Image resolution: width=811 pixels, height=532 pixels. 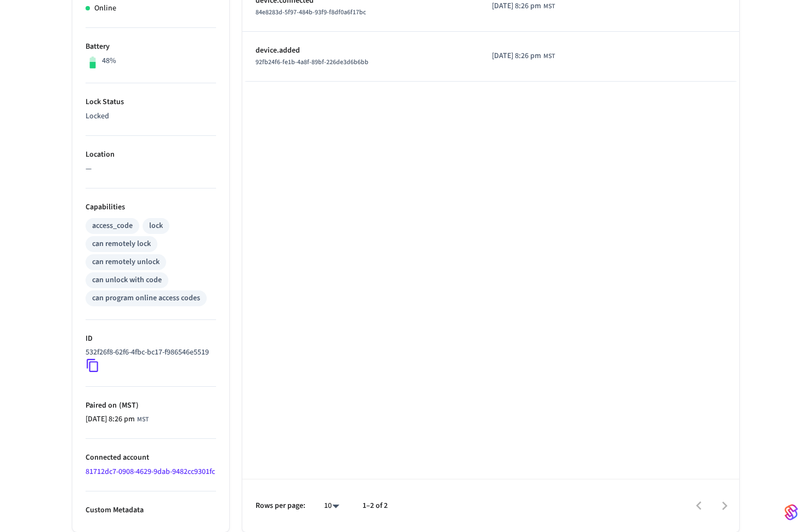 I want to click on p: Locked, so click(x=150, y=116).